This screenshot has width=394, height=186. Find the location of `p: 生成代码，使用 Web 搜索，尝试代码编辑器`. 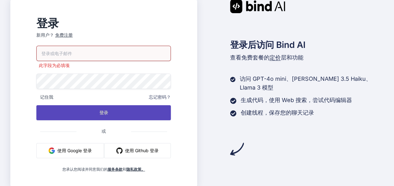

p: 生成代码，使用 Web 搜索，尝试代码编辑器 is located at coordinates (296, 100).